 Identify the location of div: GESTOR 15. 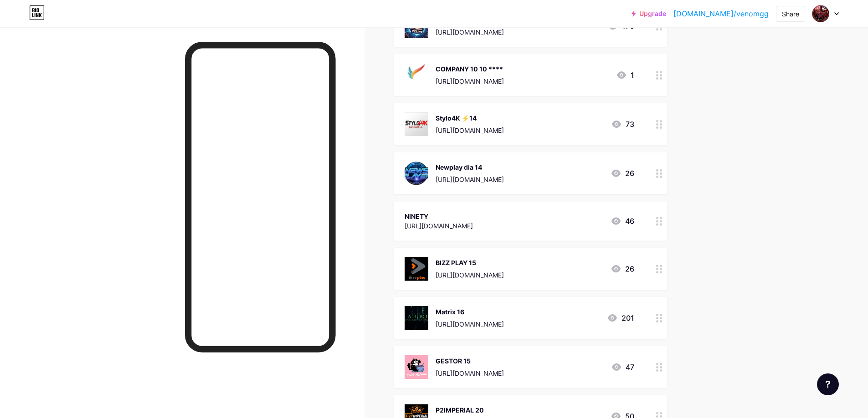
(470, 361).